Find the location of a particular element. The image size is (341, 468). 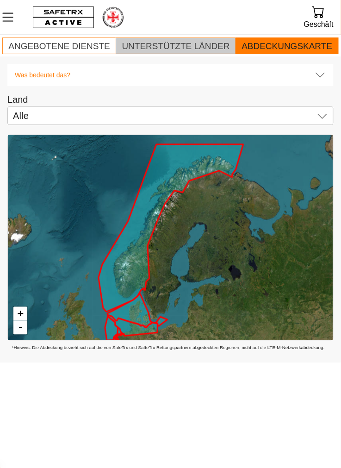

img: RescueLogo.png is located at coordinates (113, 17).